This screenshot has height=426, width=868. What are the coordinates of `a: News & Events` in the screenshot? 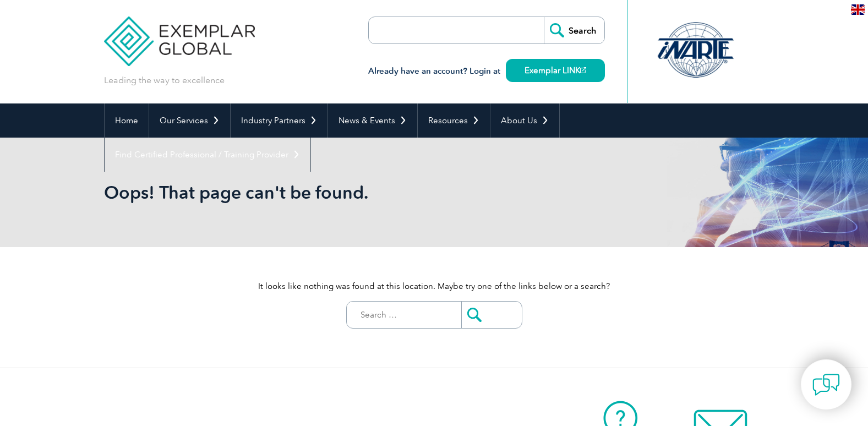 It's located at (373, 120).